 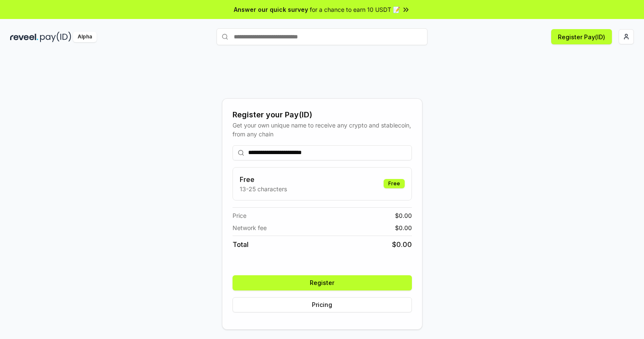 What do you see at coordinates (322, 283) in the screenshot?
I see `button: Register` at bounding box center [322, 283].